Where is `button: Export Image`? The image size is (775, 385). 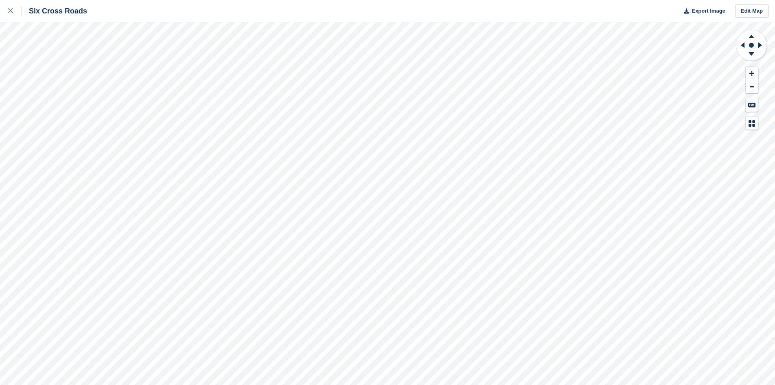
button: Export Image is located at coordinates (703, 11).